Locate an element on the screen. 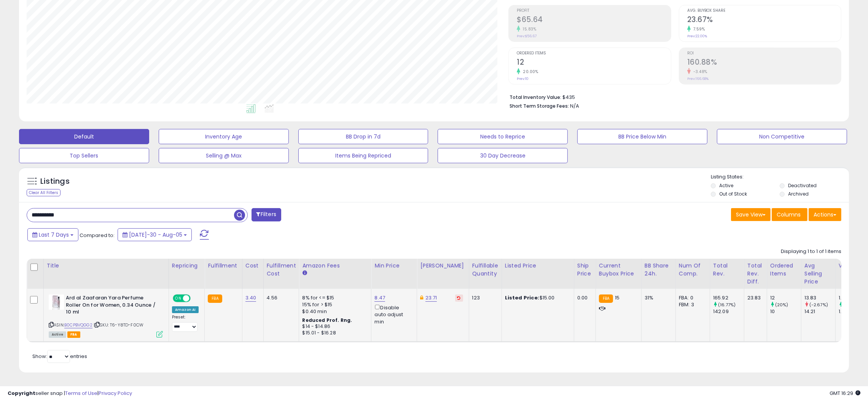 The width and height of the screenshot is (868, 401). button: BB Price Below Min is located at coordinates (642, 136).